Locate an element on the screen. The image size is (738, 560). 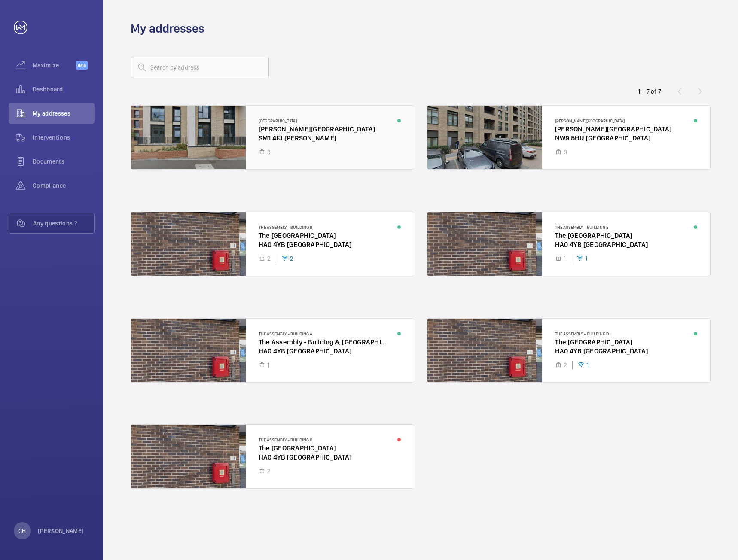
p: CH is located at coordinates (22, 531).